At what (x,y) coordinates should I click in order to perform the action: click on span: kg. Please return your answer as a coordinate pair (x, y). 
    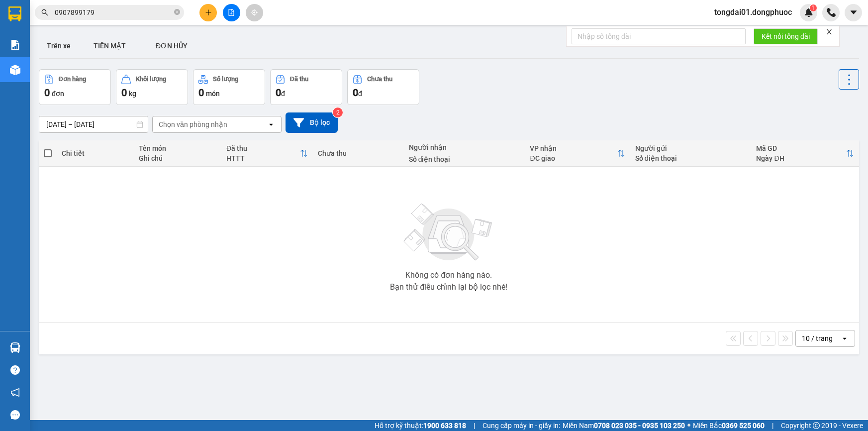
    Looking at the image, I should click on (132, 93).